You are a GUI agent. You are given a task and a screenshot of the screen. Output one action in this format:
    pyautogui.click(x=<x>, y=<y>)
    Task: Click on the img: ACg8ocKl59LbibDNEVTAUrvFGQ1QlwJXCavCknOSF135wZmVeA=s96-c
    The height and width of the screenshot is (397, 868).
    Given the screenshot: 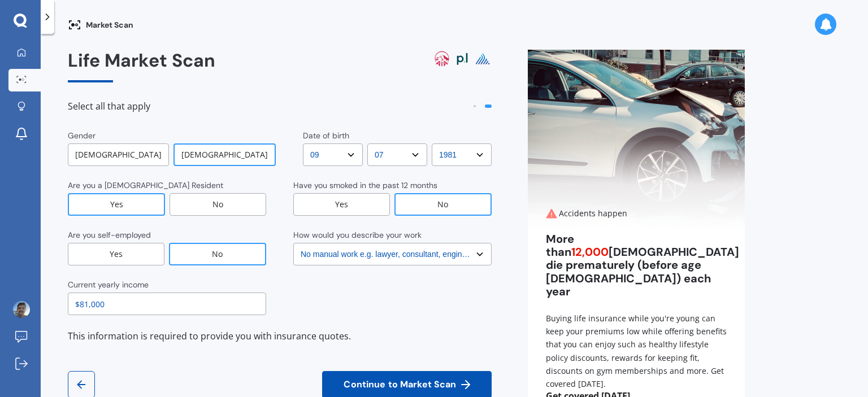 What is the action you would take?
    pyautogui.click(x=22, y=309)
    